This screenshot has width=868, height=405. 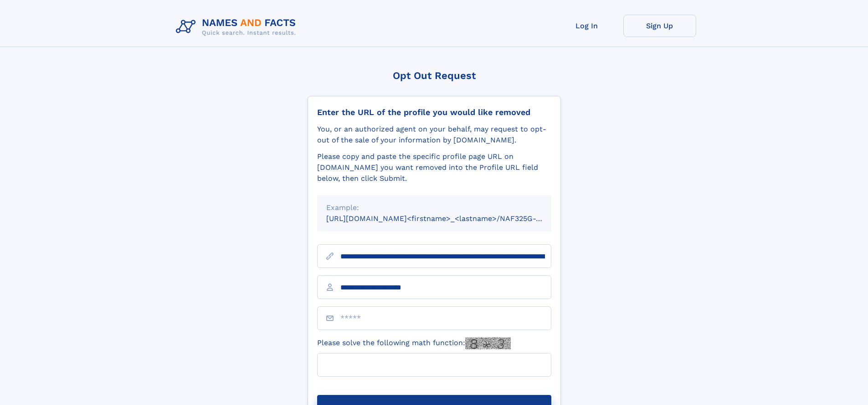 What do you see at coordinates (434, 112) in the screenshot?
I see `div: Enter the URL of the profile you would like removed` at bounding box center [434, 112].